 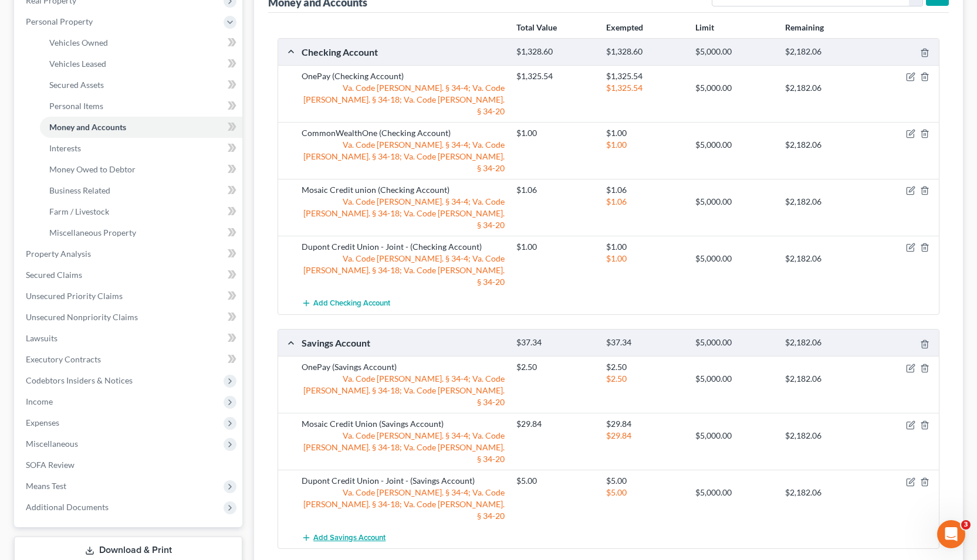 I want to click on span: Unsecured Nonpriority Claims, so click(x=82, y=317).